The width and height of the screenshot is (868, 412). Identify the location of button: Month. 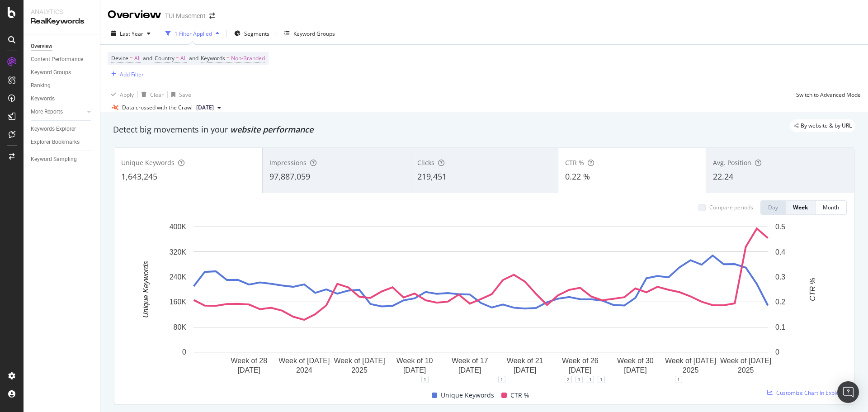
(831, 208).